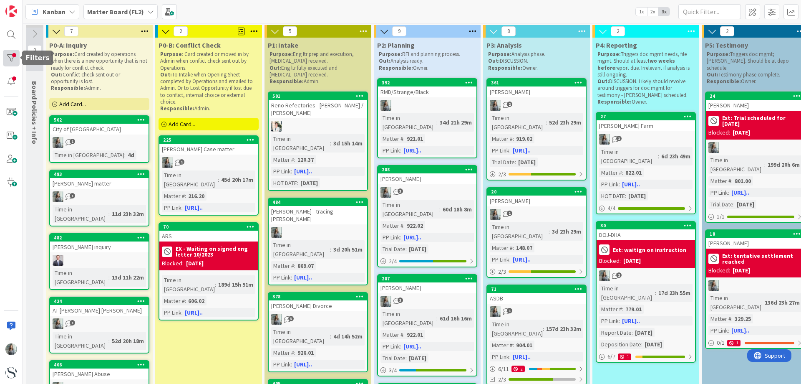 This screenshot has width=801, height=384. Describe the element at coordinates (11, 11) in the screenshot. I see `img: Visit kanbanzone.com` at that location.